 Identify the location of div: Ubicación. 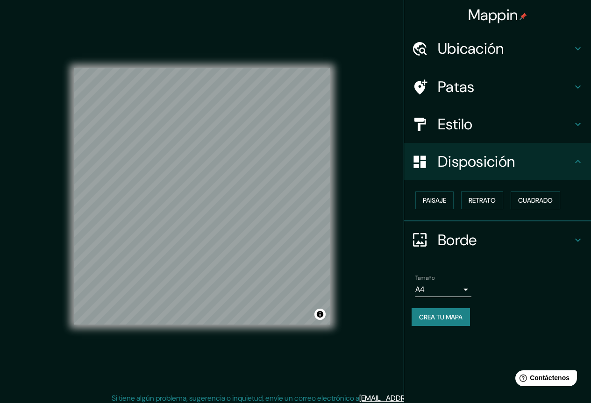
(497, 49).